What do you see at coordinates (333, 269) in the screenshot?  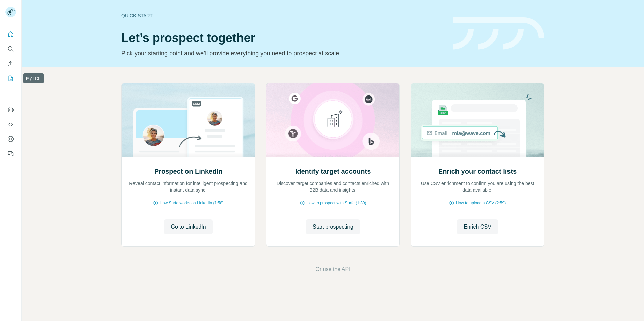 I see `span: Or use the API` at bounding box center [333, 269].